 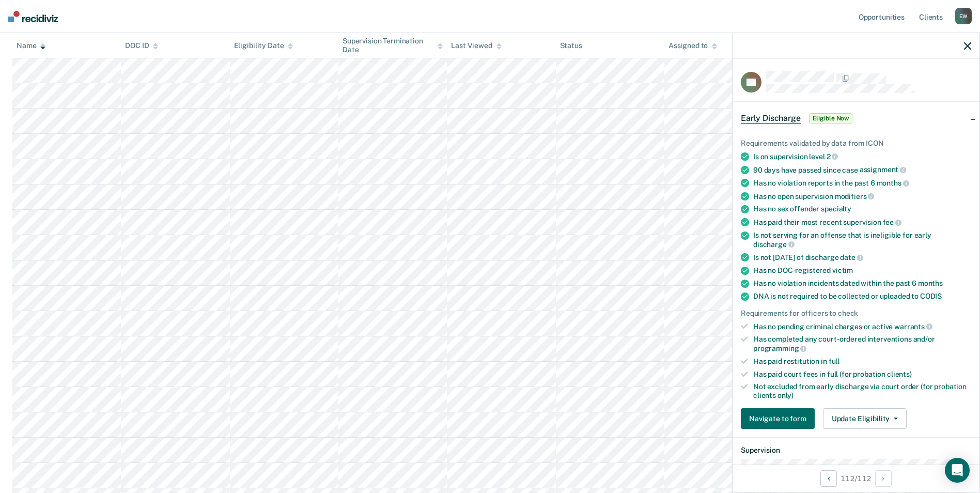 What do you see at coordinates (964, 16) in the screenshot?
I see `div: E W` at bounding box center [964, 16].